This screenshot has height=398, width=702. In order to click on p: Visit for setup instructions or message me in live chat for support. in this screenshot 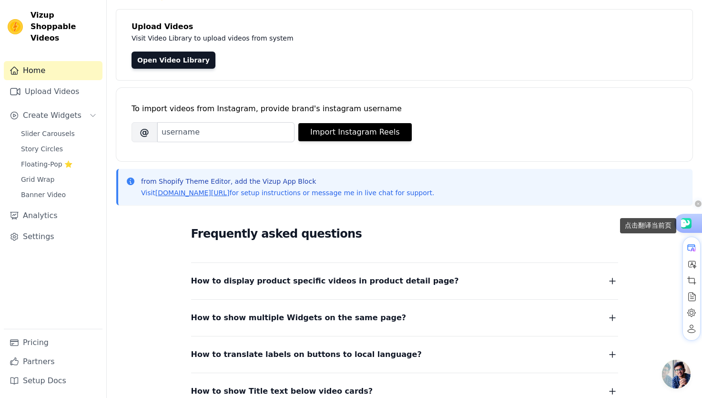, I will do `click(288, 193)`.